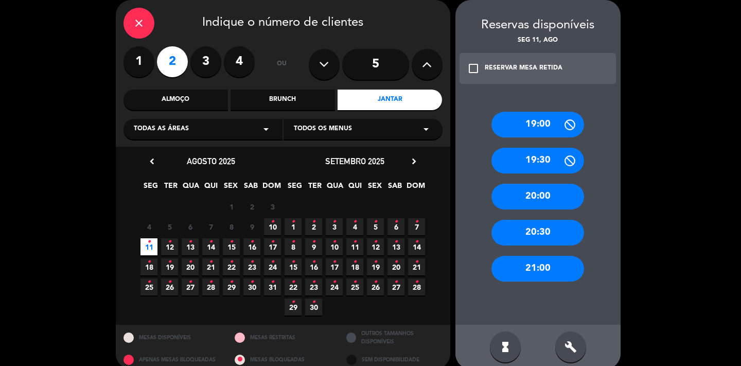 The width and height of the screenshot is (741, 366). What do you see at coordinates (571, 347) in the screenshot?
I see `i: build` at bounding box center [571, 347].